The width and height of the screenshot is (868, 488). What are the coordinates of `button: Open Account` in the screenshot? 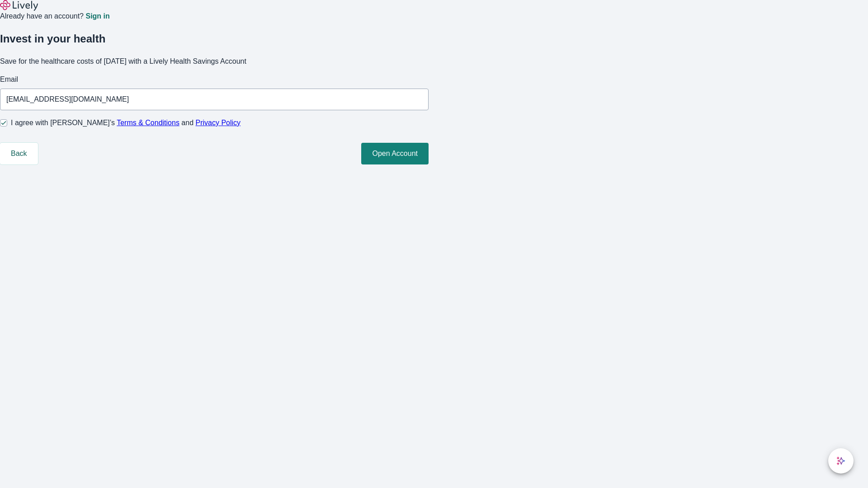 It's located at (395, 154).